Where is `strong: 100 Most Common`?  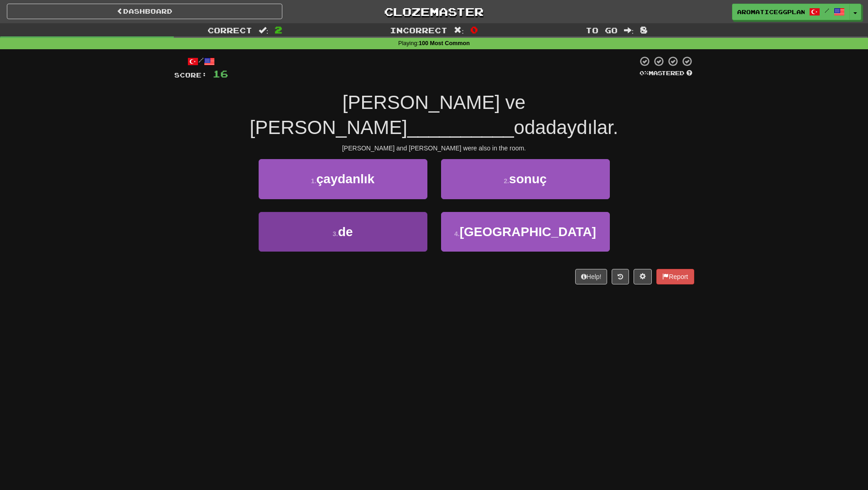
strong: 100 Most Common is located at coordinates (444, 43).